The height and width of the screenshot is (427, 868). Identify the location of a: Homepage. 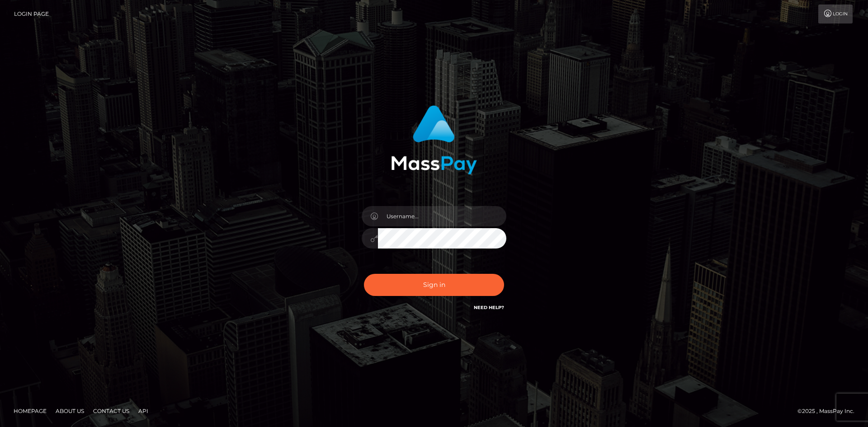
(30, 410).